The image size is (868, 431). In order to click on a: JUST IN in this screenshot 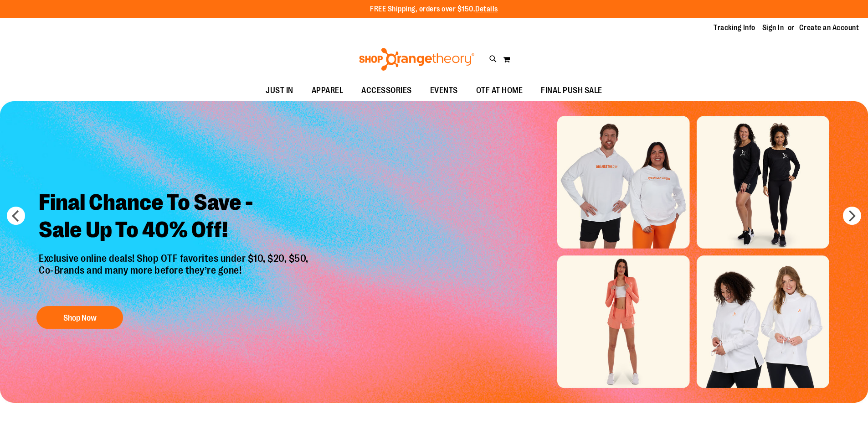, I will do `click(279, 90)`.